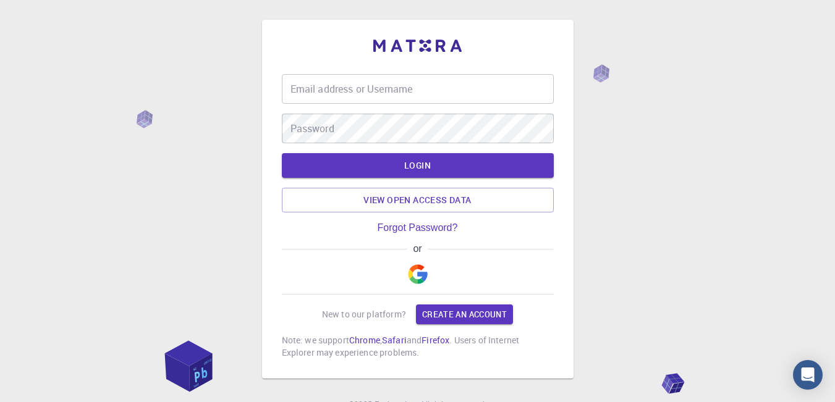 The width and height of the screenshot is (835, 402). I want to click on p: New to our platform?, so click(364, 315).